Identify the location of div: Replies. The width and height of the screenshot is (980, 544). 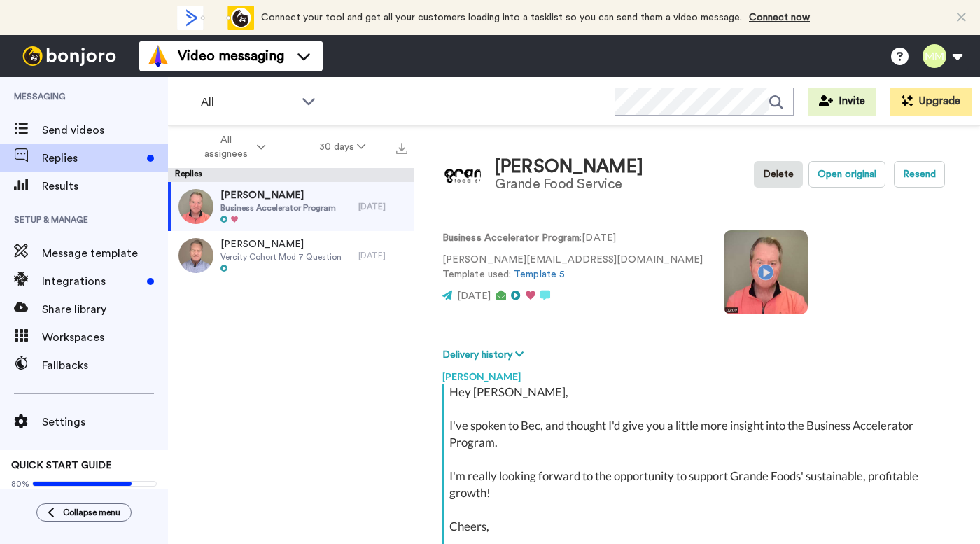
(291, 175).